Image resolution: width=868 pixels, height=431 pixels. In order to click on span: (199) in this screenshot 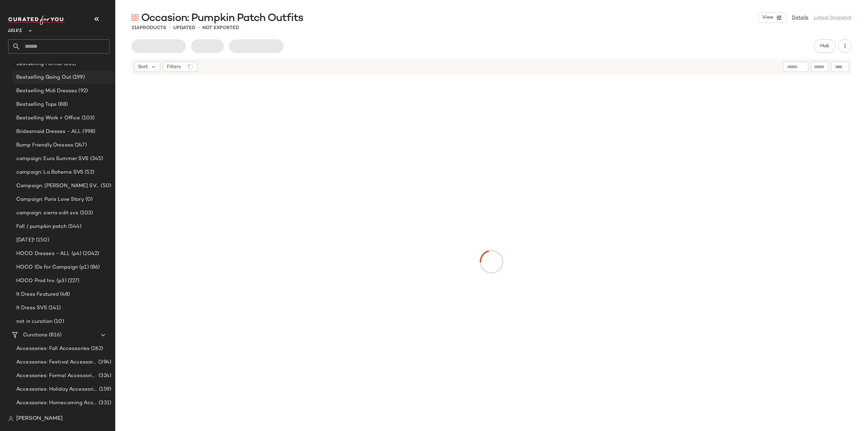, I will do `click(78, 78)`.